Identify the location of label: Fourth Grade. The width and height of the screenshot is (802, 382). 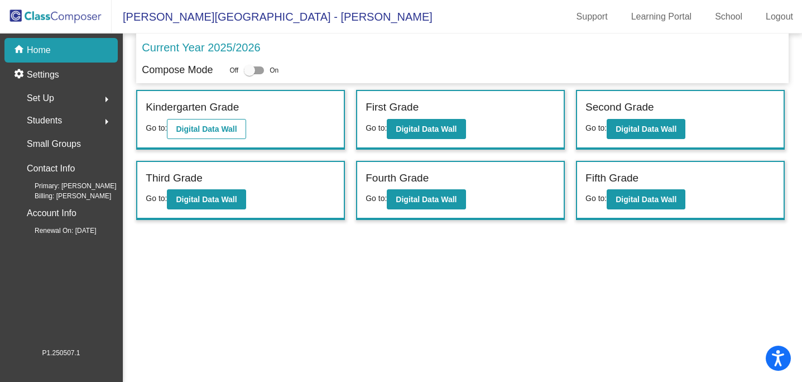
(397, 178).